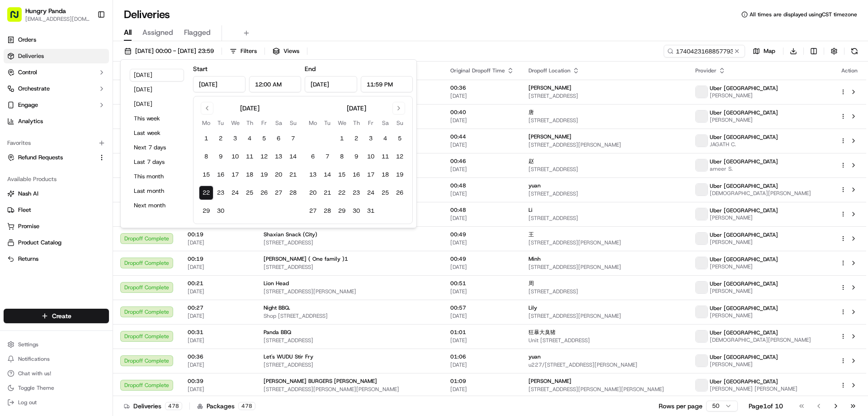 The width and height of the screenshot is (868, 416). I want to click on span: All, so click(128, 32).